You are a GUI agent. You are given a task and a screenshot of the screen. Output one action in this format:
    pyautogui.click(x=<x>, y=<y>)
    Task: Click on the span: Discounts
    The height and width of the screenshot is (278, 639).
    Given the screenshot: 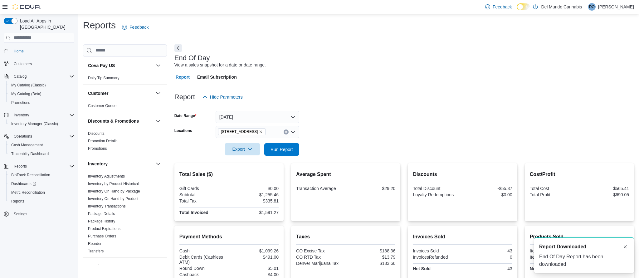 What is the action you would take?
    pyautogui.click(x=96, y=134)
    